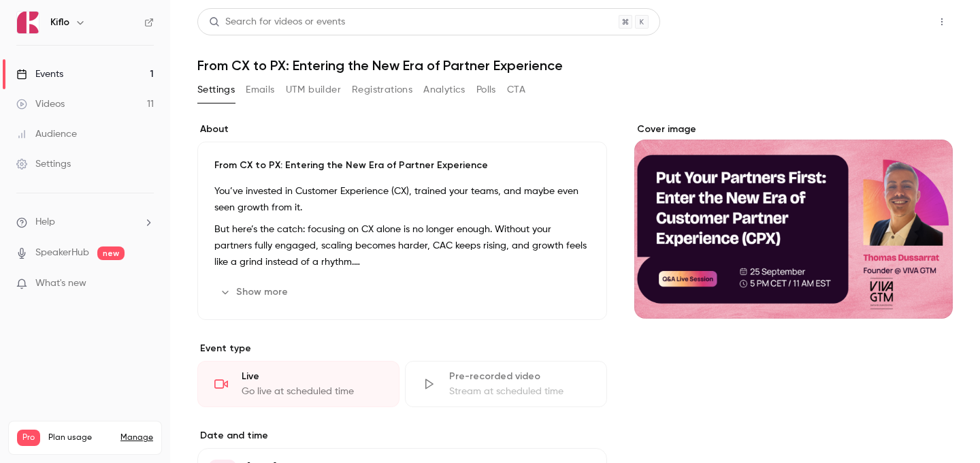 Image resolution: width=980 pixels, height=463 pixels. What do you see at coordinates (445, 90) in the screenshot?
I see `button: Analytics` at bounding box center [445, 90].